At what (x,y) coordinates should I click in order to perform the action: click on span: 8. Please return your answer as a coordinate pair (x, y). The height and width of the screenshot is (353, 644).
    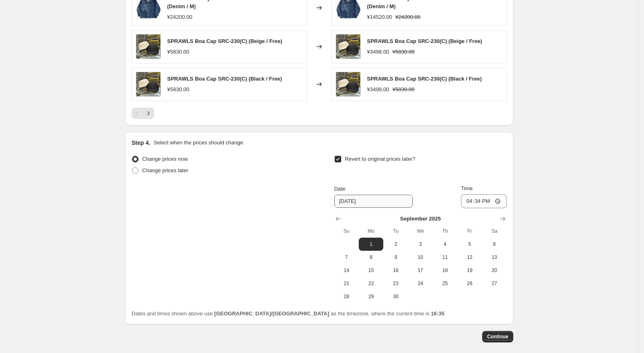
    Looking at the image, I should click on (371, 257).